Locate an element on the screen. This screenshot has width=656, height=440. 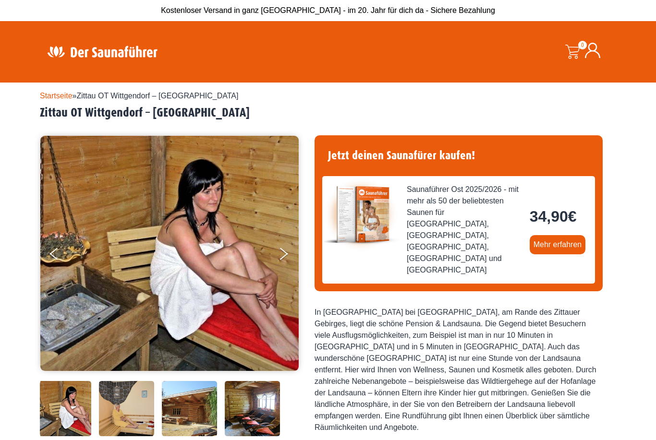
a: Mehr erfahren is located at coordinates (558, 245).